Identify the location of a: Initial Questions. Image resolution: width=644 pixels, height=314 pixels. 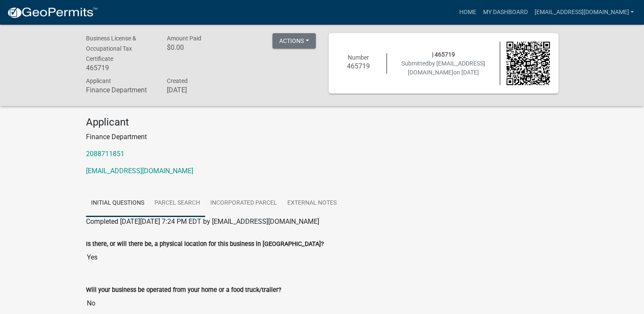
(118, 203).